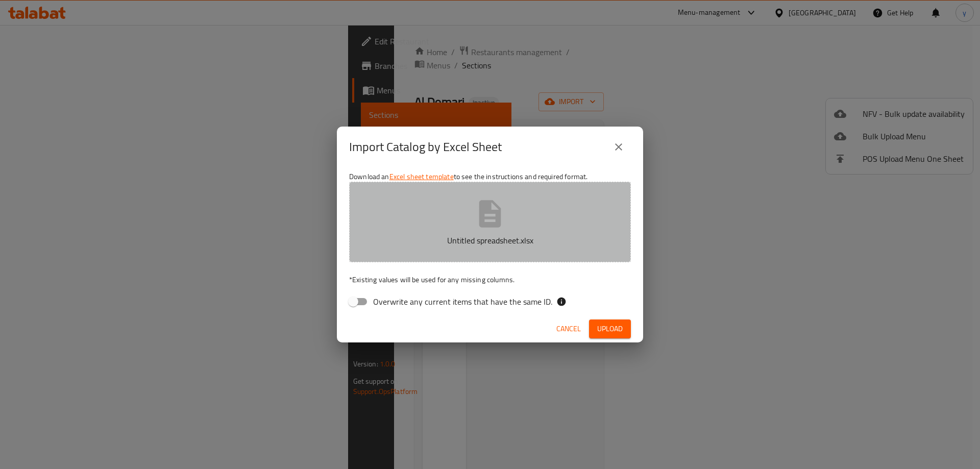  I want to click on span: Upload, so click(610, 328).